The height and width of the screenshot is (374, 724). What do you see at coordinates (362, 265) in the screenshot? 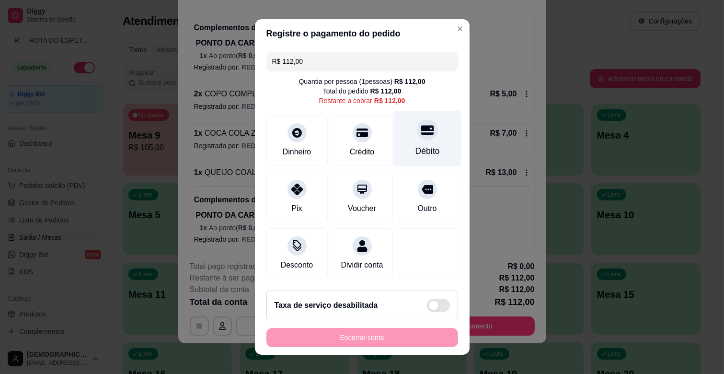
I see `div: Dividir conta` at bounding box center [362, 265].